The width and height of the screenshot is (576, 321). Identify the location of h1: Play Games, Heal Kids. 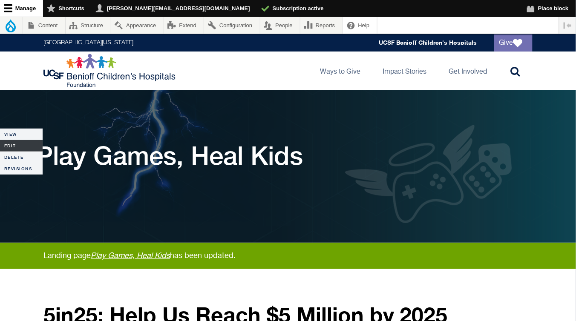
(169, 156).